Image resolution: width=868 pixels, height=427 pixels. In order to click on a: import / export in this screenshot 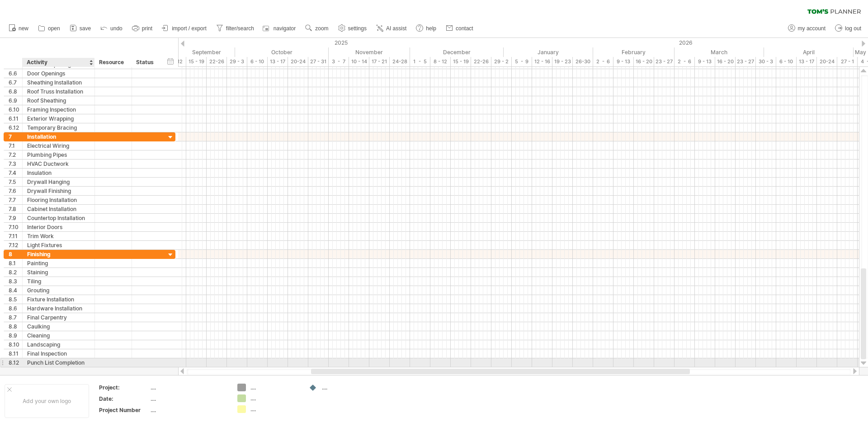, I will do `click(185, 28)`.